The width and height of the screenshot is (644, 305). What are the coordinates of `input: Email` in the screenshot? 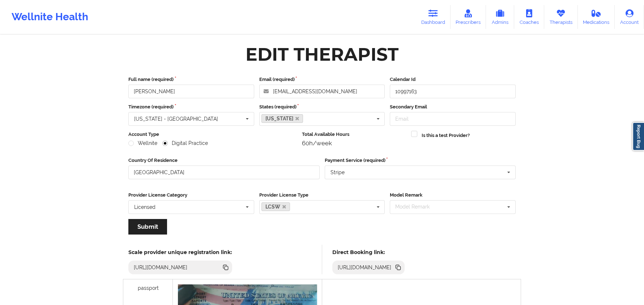 It's located at (452, 119).